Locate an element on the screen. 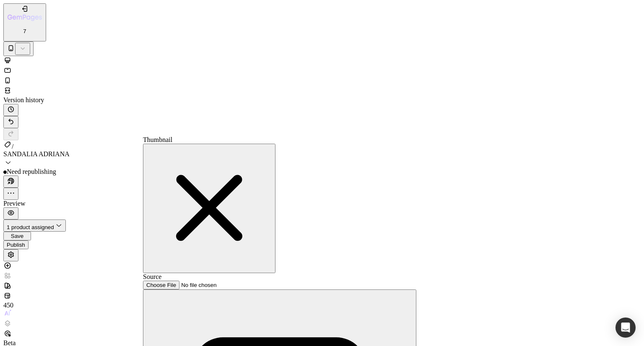  button: 1 product assigned is located at coordinates (35, 225).